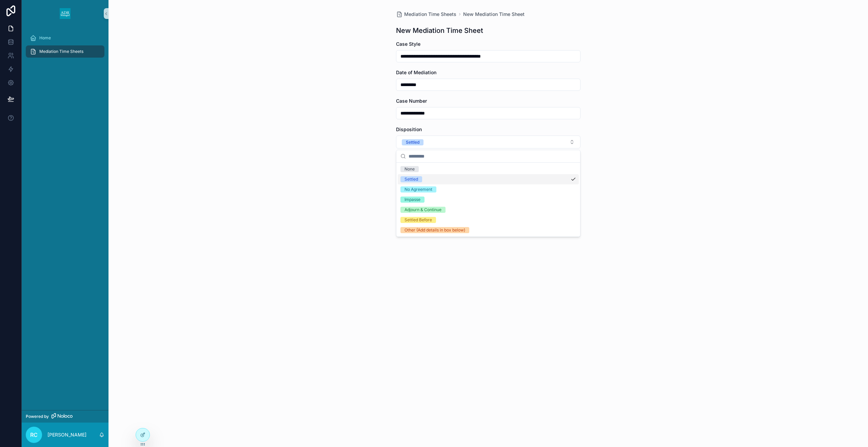 Image resolution: width=868 pixels, height=447 pixels. I want to click on div: None, so click(410, 169).